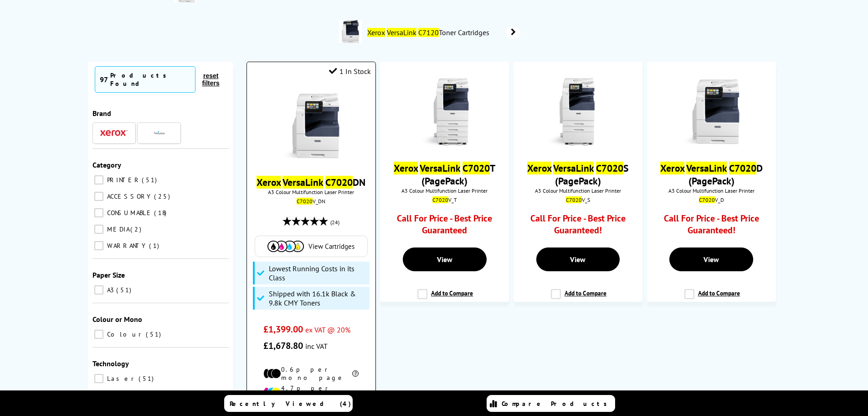  Describe the element at coordinates (99, 213) in the screenshot. I see `input: CONSUMABLE 18` at that location.